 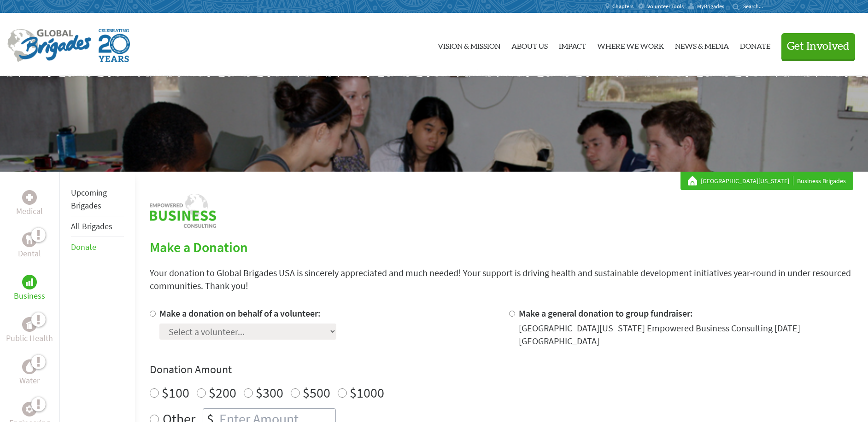 What do you see at coordinates (30, 239) in the screenshot?
I see `img: Dental` at bounding box center [30, 239].